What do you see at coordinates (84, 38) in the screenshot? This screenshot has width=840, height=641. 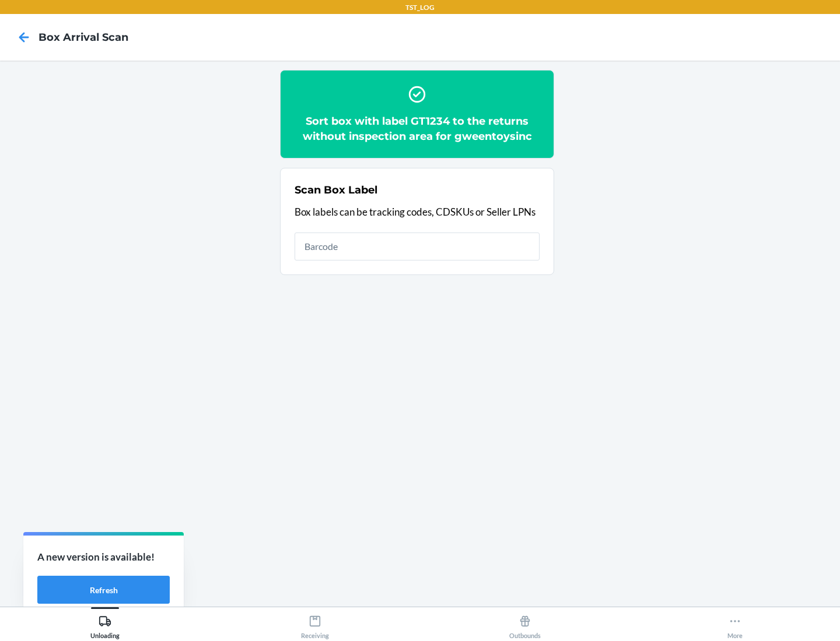 I see `h4: Box Arrival Scan` at bounding box center [84, 38].